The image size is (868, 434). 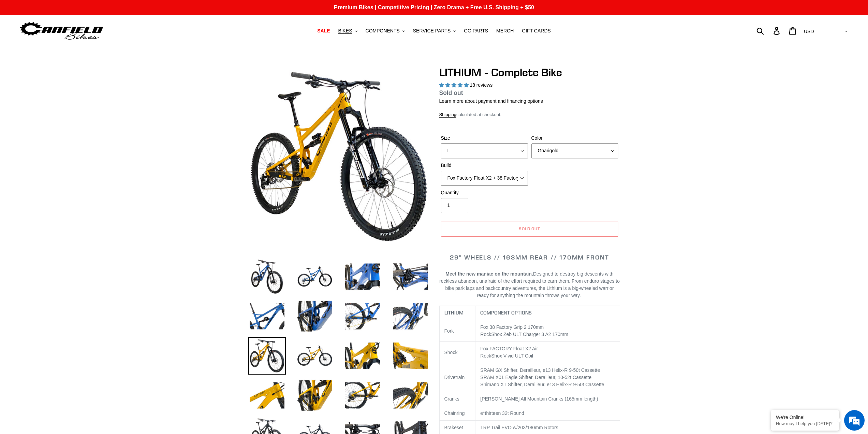 What do you see at coordinates (529, 229) in the screenshot?
I see `button: Sold out` at bounding box center [529, 229].